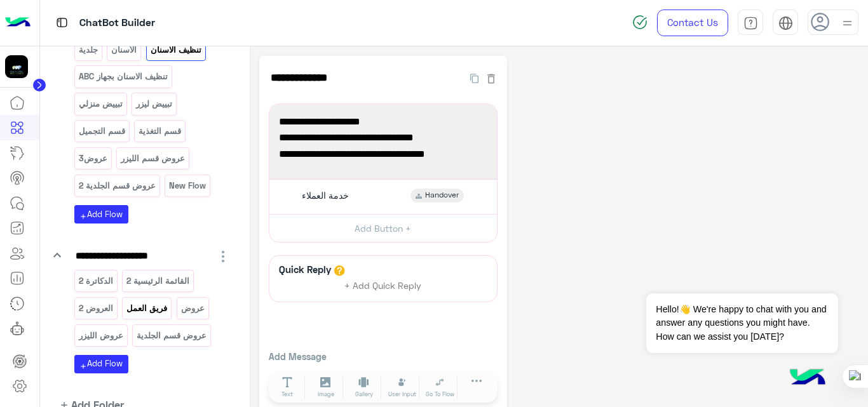 The width and height of the screenshot is (868, 407). What do you see at coordinates (847, 23) in the screenshot?
I see `img: profile` at bounding box center [847, 23].